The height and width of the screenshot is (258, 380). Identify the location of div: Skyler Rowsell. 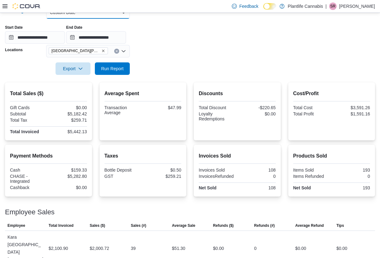
(333, 6).